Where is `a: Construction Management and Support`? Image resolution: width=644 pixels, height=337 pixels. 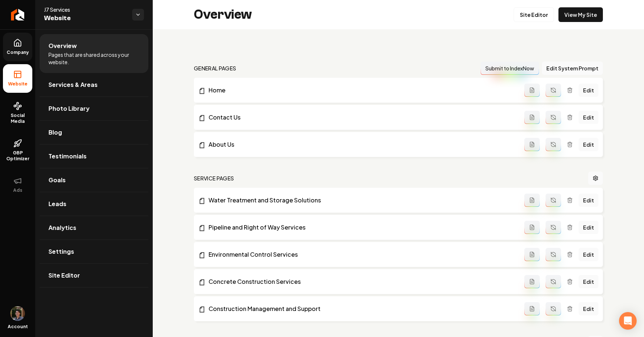
a: Construction Management and Support is located at coordinates (361, 309).